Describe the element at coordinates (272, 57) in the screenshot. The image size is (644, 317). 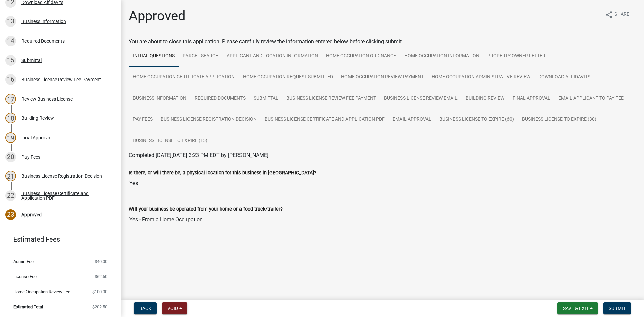
I see `a: Applicant and Location Information` at that location.